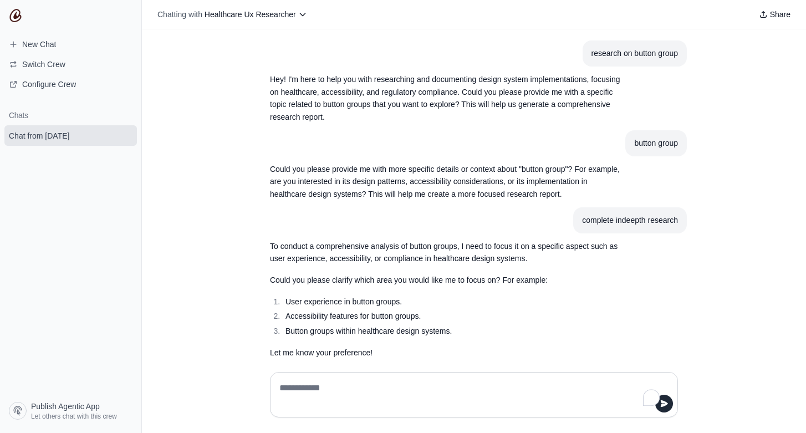 Image resolution: width=806 pixels, height=433 pixels. What do you see at coordinates (65, 407) in the screenshot?
I see `span: Publish Agentic App` at bounding box center [65, 407].